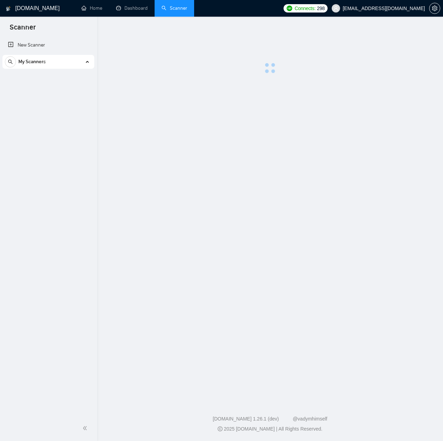 The image size is (443, 441). Describe the element at coordinates (435, 8) in the screenshot. I see `span: setting` at that location.